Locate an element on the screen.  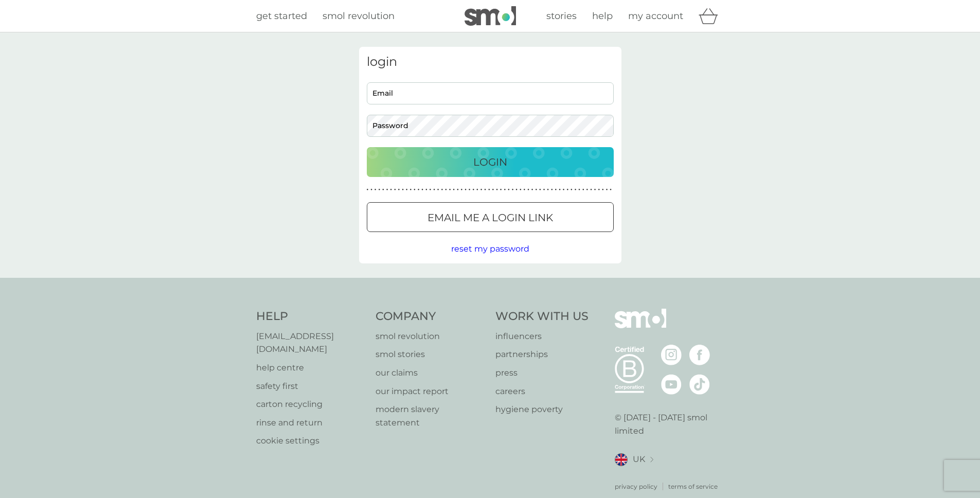
span: stories is located at coordinates (561, 16).